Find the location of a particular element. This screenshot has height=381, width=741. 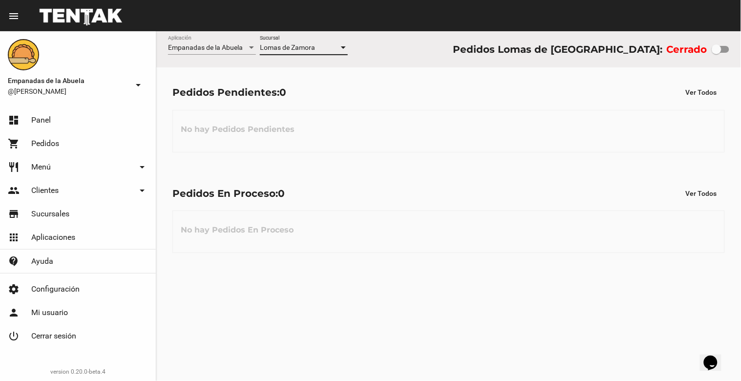

mat-icon: restaurant is located at coordinates (14, 167).